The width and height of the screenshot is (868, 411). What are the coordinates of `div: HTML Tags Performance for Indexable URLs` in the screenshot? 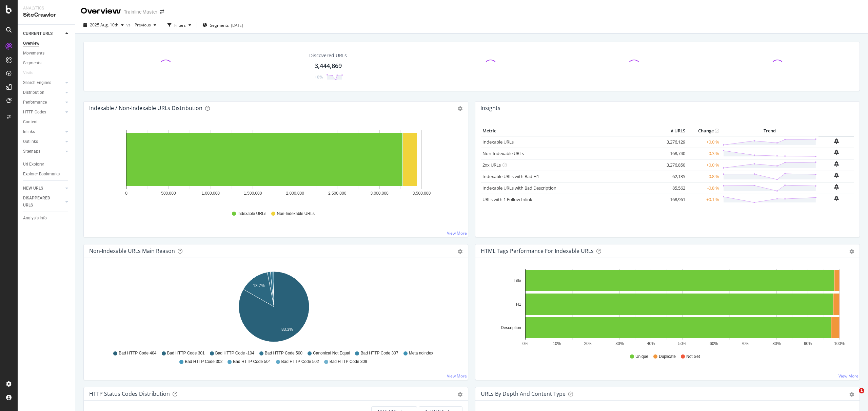 It's located at (537, 251).